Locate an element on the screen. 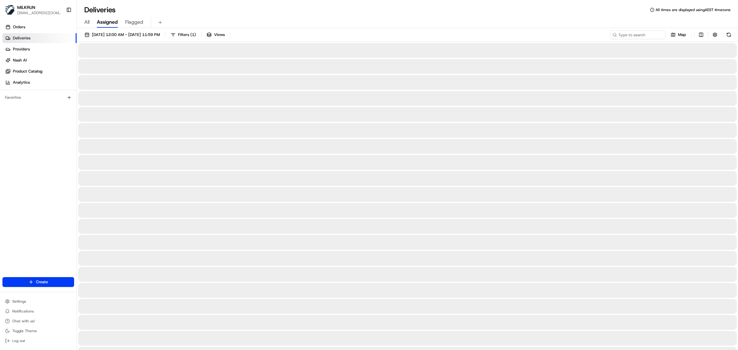 The width and height of the screenshot is (738, 350). span: Deliveries is located at coordinates (22, 38).